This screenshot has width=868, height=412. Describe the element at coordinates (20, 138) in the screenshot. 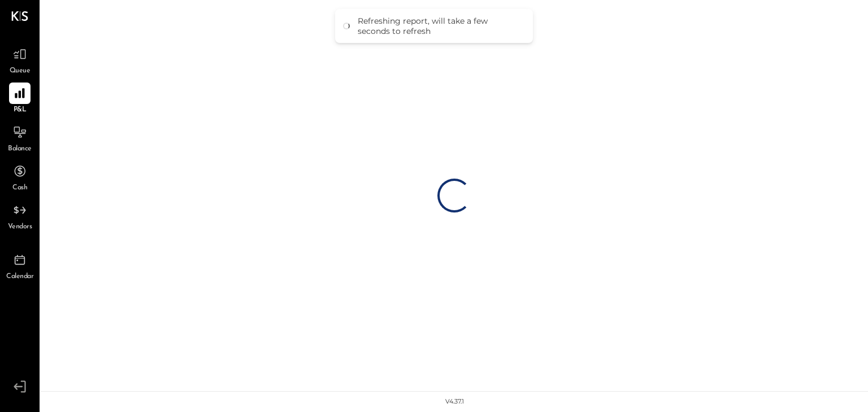

I see `a: Balance` at that location.